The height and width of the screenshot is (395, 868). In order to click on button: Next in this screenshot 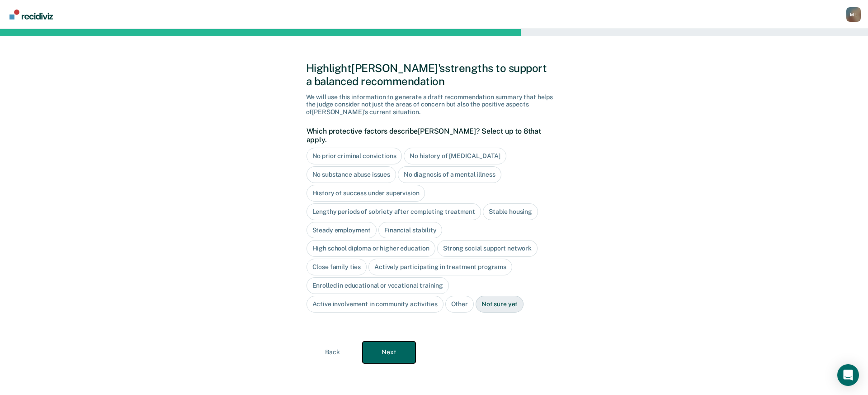, I will do `click(389, 352)`.